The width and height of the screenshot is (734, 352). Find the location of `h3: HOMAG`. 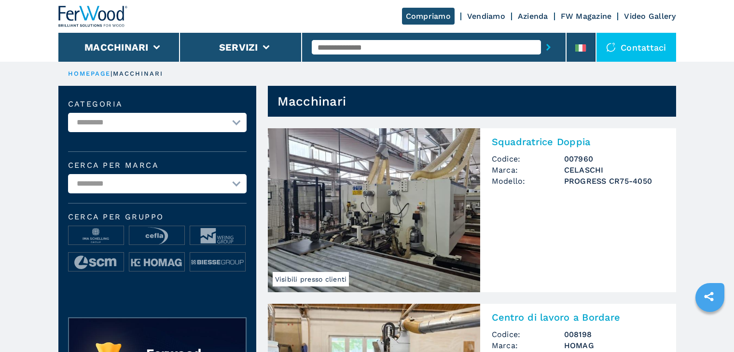

h3: HOMAG is located at coordinates (614, 345).